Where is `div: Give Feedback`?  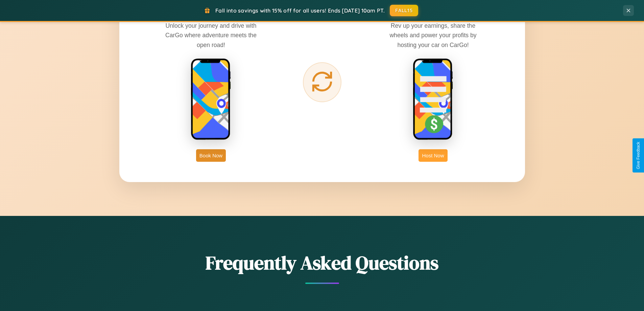 div: Give Feedback is located at coordinates (638, 156).